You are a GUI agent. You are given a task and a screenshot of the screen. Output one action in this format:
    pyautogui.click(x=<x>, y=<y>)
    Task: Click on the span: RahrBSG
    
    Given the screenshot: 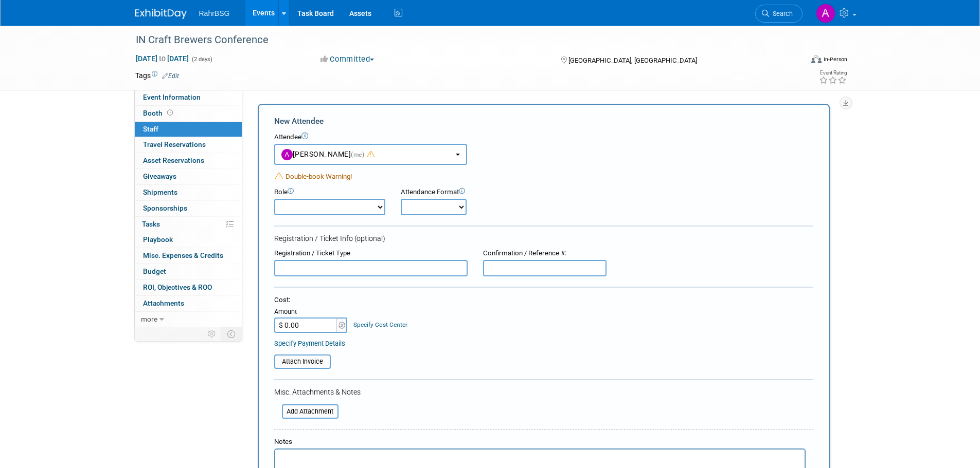 What is the action you would take?
    pyautogui.click(x=214, y=13)
    